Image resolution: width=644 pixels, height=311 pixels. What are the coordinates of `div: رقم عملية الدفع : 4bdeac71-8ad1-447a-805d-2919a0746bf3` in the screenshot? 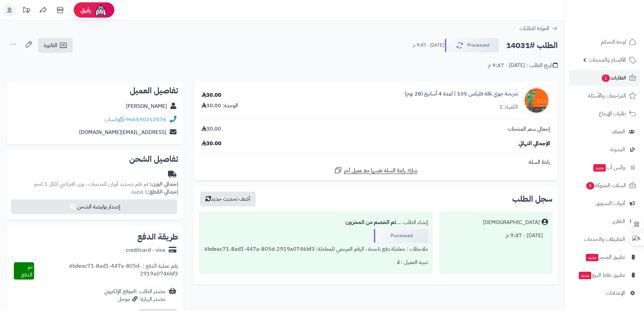 It's located at (106, 271).